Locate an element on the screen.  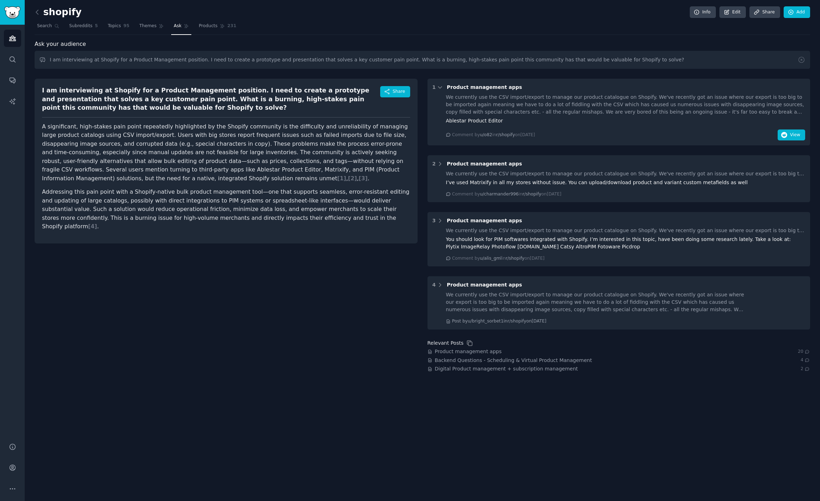
h2: shopify is located at coordinates (58, 12).